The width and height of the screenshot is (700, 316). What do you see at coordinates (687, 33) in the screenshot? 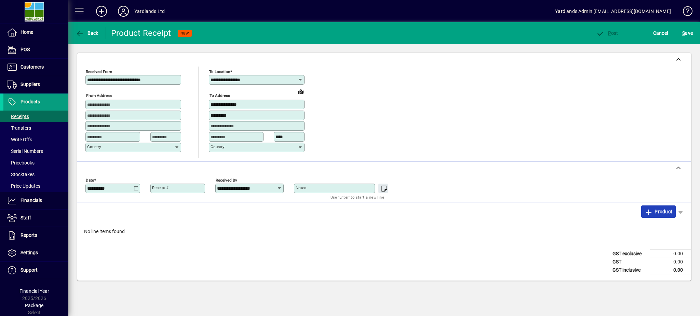
I see `span: ave` at bounding box center [687, 33].